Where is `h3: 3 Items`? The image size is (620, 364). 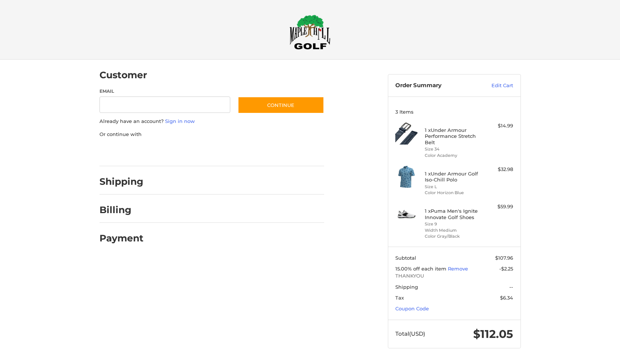
h3: 3 Items is located at coordinates (454, 112).